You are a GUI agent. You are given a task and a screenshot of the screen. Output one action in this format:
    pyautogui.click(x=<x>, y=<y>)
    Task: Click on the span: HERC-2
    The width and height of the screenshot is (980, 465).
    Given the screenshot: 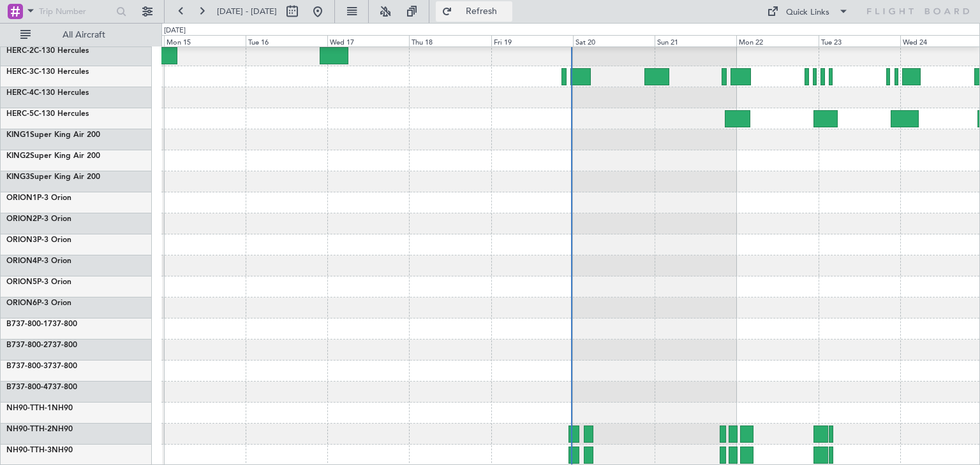 What is the action you would take?
    pyautogui.click(x=20, y=51)
    